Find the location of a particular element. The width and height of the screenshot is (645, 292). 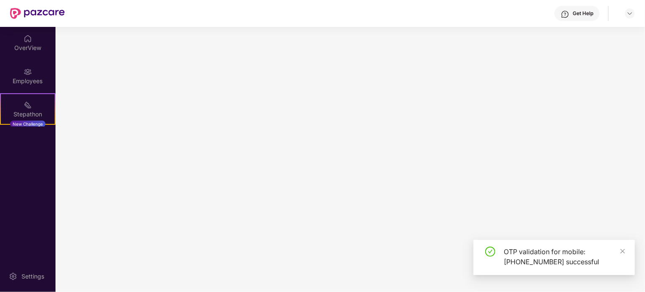

img: svg+xml;base64,PHN2ZyBpZD0iSGVscC0zMngzMiIgeG1sbnM9Imh0dHA6Ly93d3cudzMub3JnLzIwMDAvc3ZnIiB3aWR0aD... is located at coordinates (565, 14).